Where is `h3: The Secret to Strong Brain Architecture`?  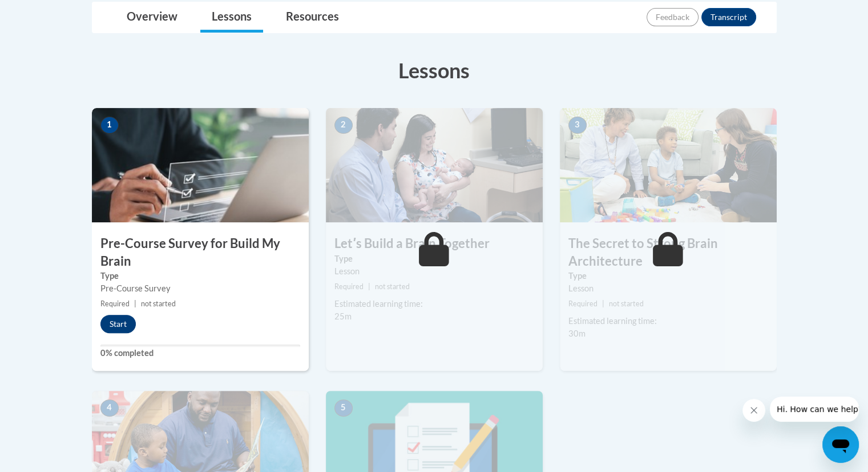 h3: The Secret to Strong Brain Architecture is located at coordinates (668, 252).